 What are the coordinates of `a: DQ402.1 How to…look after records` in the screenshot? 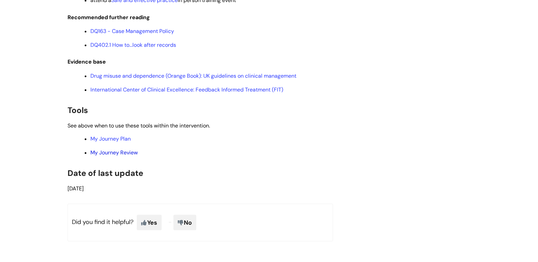 It's located at (133, 45).